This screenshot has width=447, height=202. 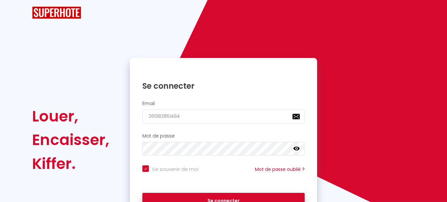 I want to click on button: Ouvrir le widget de chat LiveChat, so click(x=15, y=12).